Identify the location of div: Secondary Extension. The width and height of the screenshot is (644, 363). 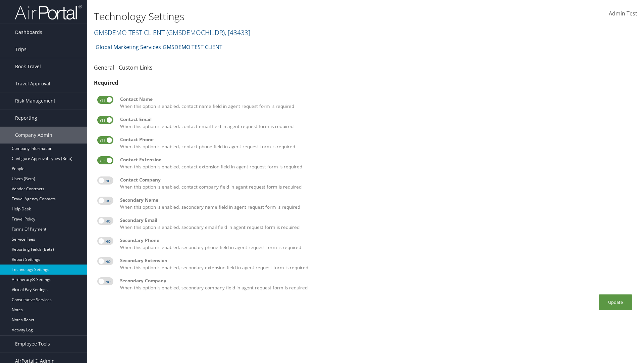
(377, 261).